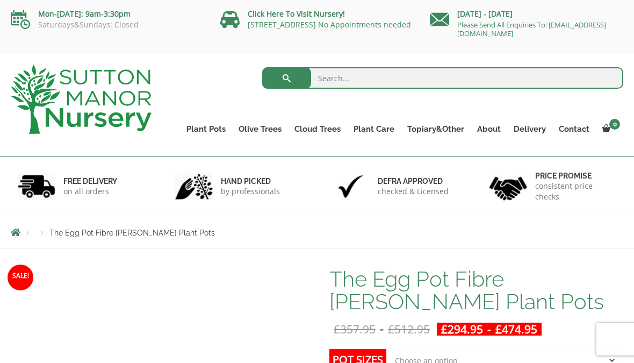  Describe the element at coordinates (296, 13) in the screenshot. I see `a: Click Here To Visit Nursery!` at that location.